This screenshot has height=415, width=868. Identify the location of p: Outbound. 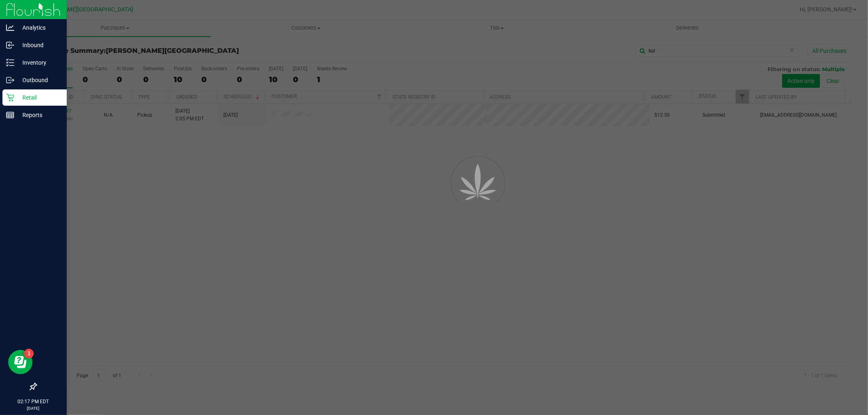
(39, 80).